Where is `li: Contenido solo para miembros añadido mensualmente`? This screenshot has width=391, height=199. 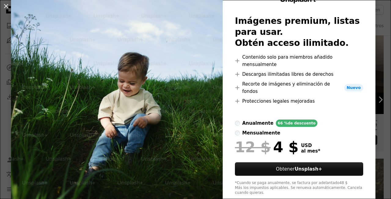
li: Contenido solo para miembros añadido mensualmente is located at coordinates (299, 61).